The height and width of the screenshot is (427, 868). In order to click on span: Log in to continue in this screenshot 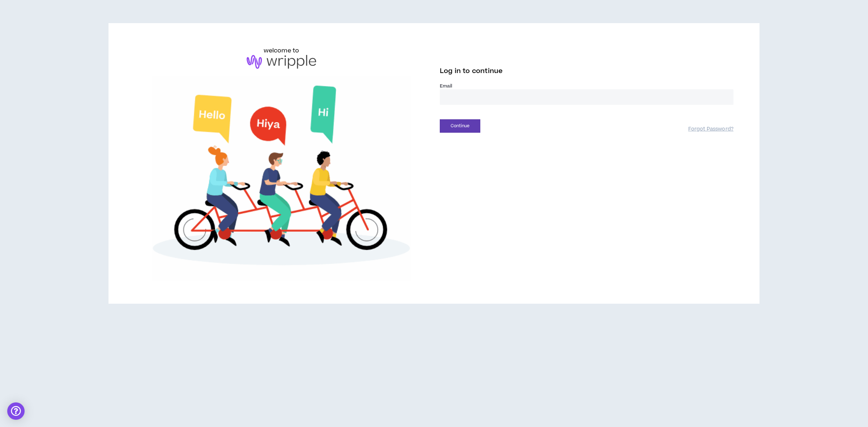, I will do `click(471, 71)`.